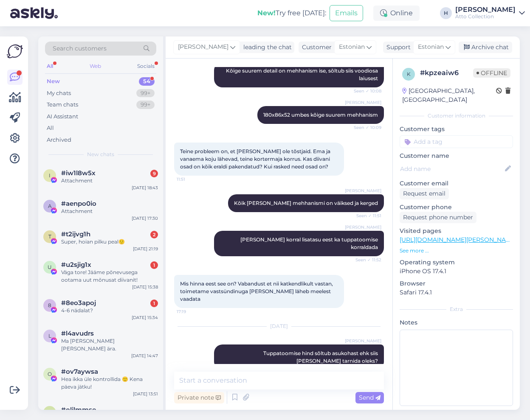 This screenshot has width=530, height=420. I want to click on div: Team chats, so click(62, 105).